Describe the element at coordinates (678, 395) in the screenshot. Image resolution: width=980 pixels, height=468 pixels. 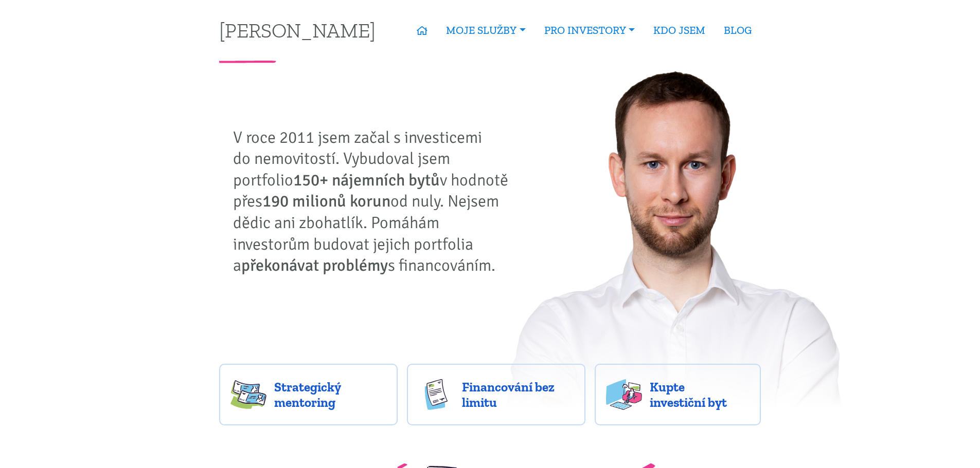
I see `a: Kupte investiční byt` at that location.